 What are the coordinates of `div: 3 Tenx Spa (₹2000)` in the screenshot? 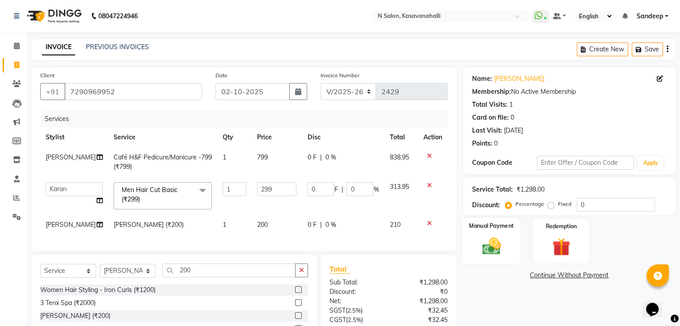 It's located at (68, 303).